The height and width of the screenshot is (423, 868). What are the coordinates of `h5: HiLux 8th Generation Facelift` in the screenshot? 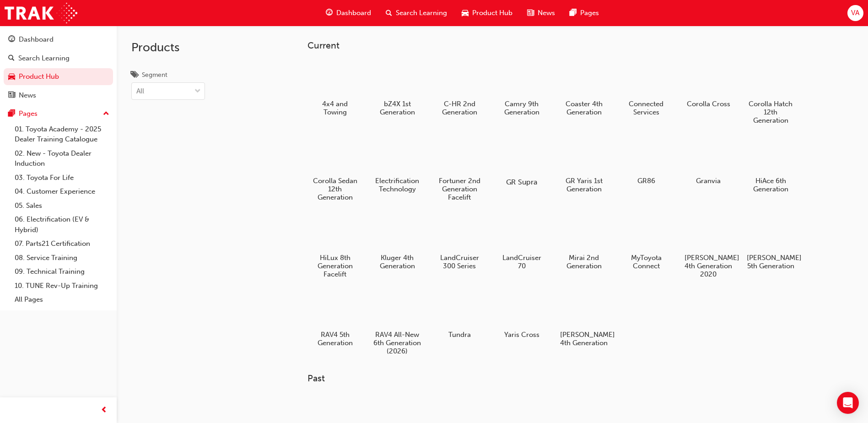 It's located at (335, 265).